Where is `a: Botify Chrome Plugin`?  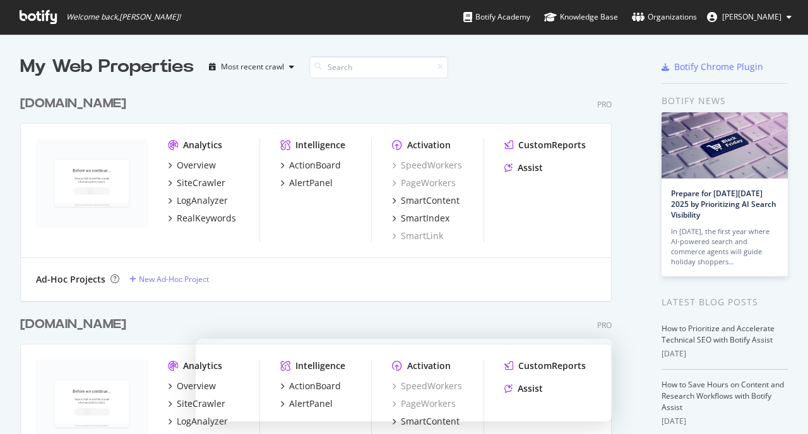 a: Botify Chrome Plugin is located at coordinates (712, 67).